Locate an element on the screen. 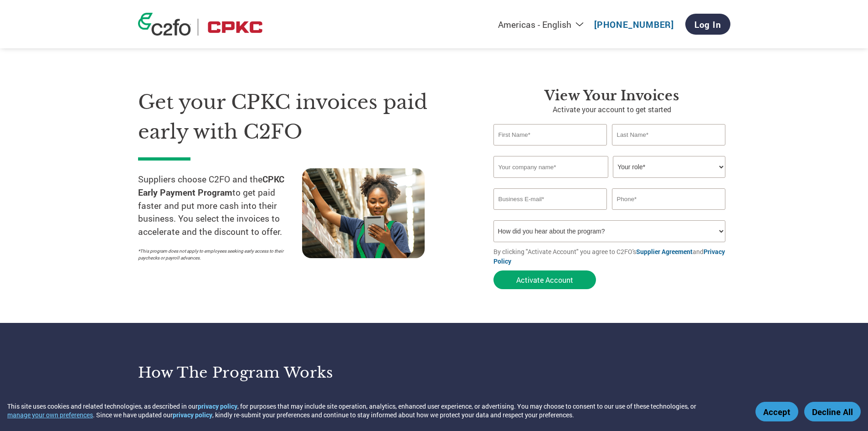  input: Last Name* is located at coordinates (669, 134).